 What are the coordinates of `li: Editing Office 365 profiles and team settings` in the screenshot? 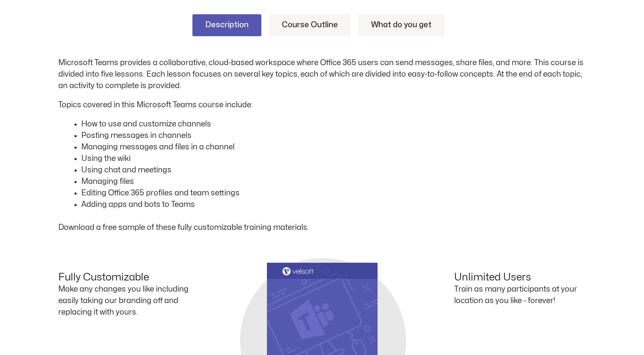 It's located at (334, 192).